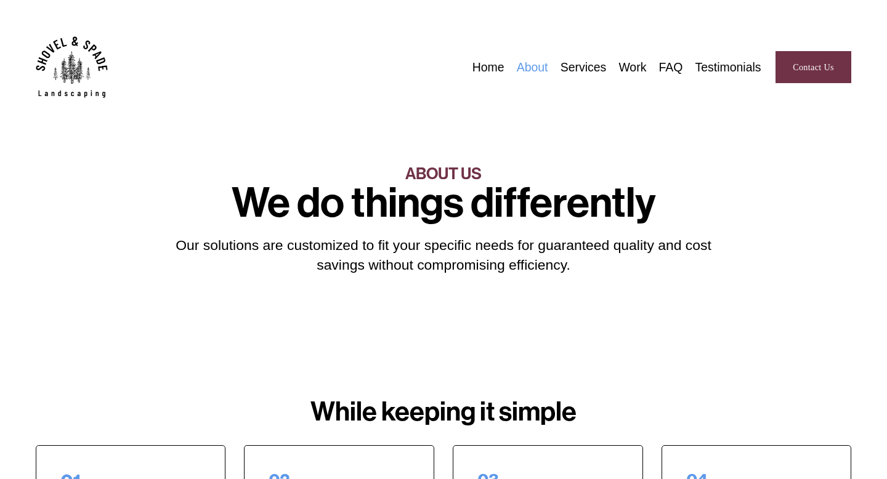 This screenshot has height=479, width=887. What do you see at coordinates (532, 67) in the screenshot?
I see `a: About` at bounding box center [532, 67].